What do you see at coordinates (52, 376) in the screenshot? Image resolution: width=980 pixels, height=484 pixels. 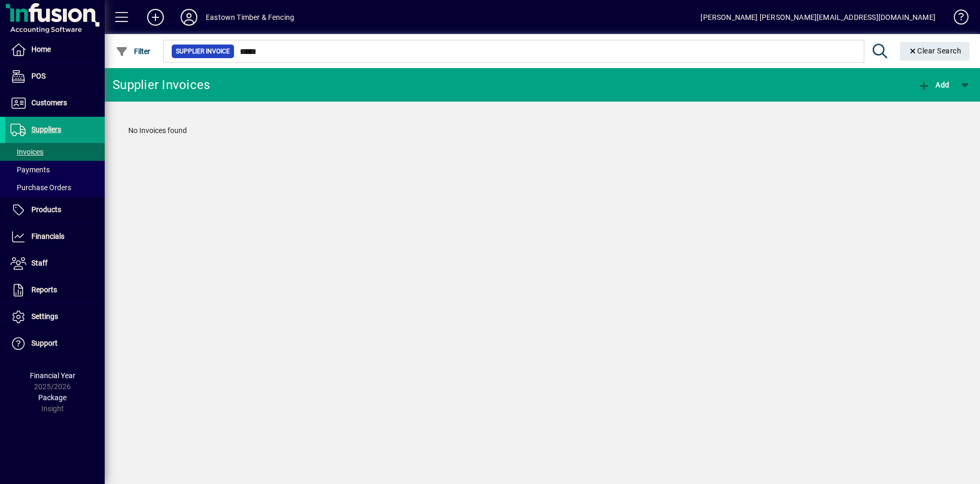 I see `span: Financial Year` at bounding box center [52, 376].